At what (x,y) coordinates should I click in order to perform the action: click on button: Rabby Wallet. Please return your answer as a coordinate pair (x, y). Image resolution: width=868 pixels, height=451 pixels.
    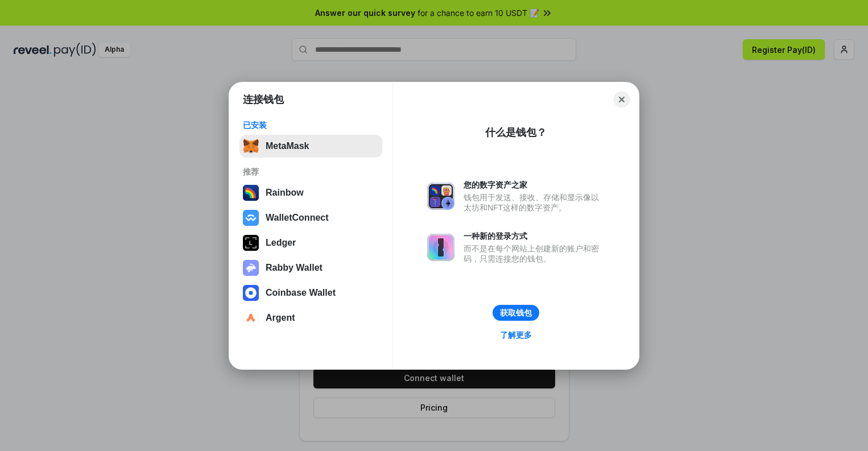
    Looking at the image, I should click on (311, 268).